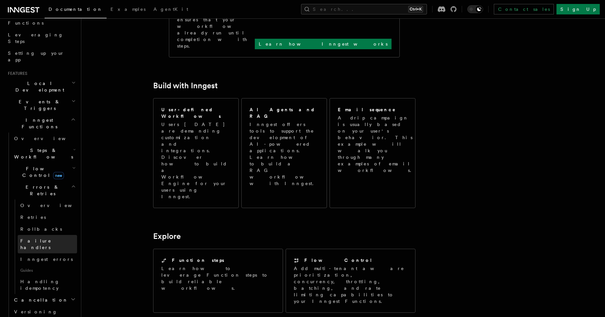 The image size is (605, 317). I want to click on button: Errors & Retries, so click(44, 190).